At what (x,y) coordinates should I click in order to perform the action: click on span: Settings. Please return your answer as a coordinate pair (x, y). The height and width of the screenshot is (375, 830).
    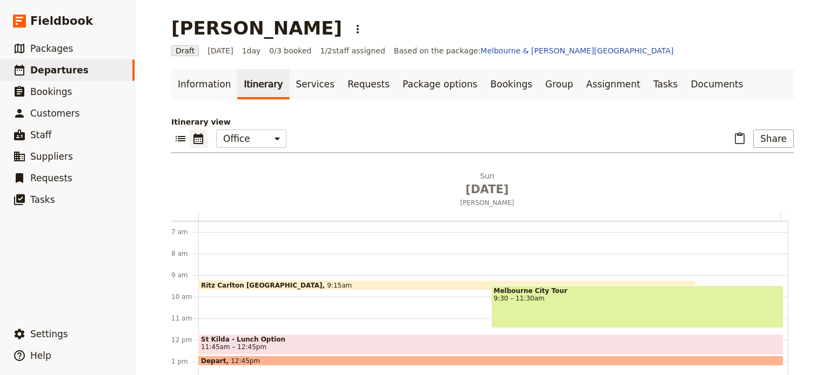
    Looking at the image, I should click on (49, 334).